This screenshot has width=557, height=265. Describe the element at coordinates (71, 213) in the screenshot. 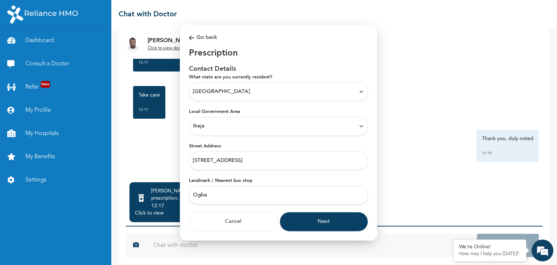

I see `textarea: Type your message and hit 'Enter'` at that location.